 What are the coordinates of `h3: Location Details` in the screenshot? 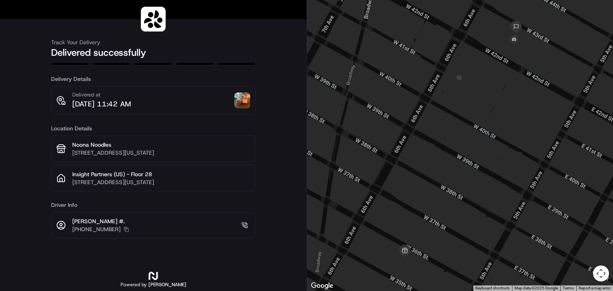 It's located at (153, 128).